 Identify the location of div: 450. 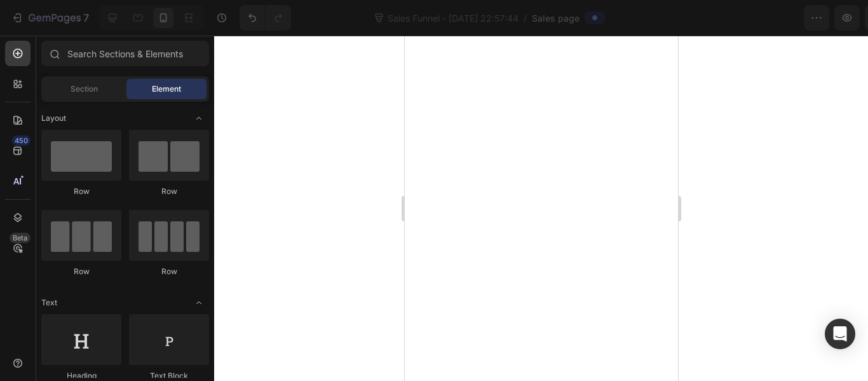
(21, 140).